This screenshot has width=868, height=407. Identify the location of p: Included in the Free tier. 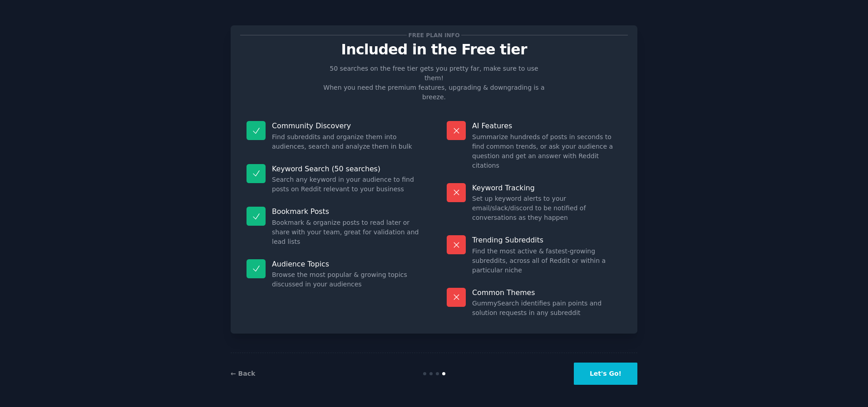
(434, 49).